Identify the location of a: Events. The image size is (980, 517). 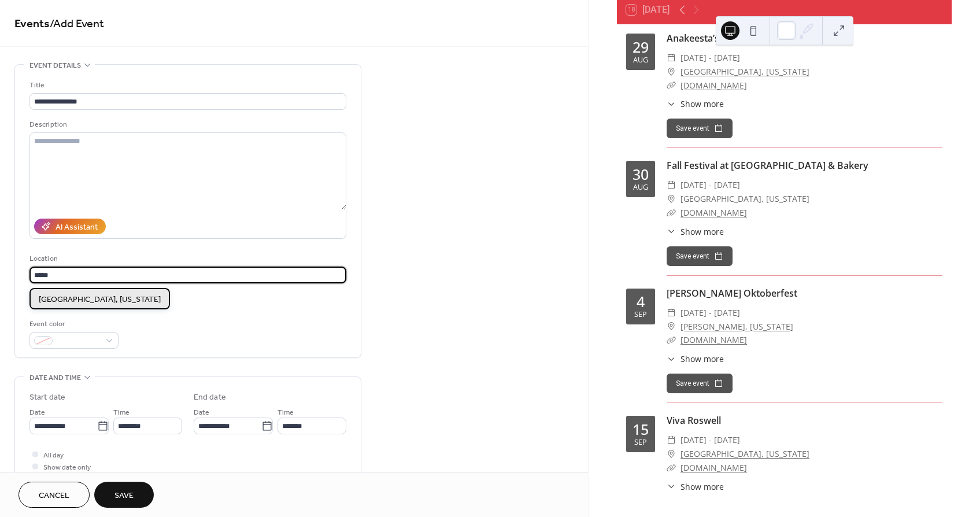
(32, 24).